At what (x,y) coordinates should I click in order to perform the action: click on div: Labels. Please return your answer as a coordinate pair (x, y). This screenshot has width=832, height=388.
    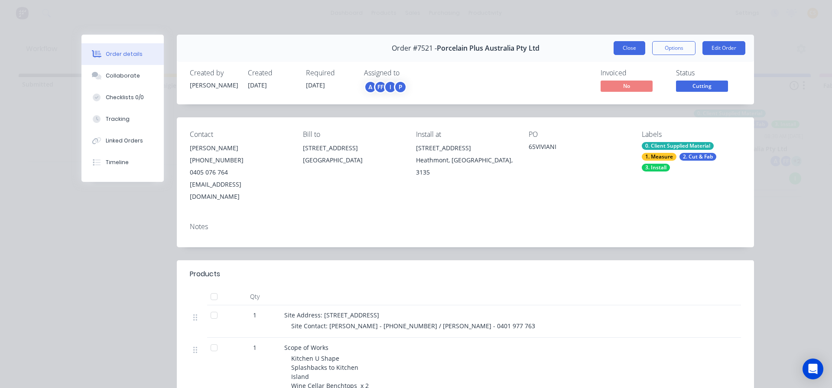
    Looking at the image, I should click on (691, 134).